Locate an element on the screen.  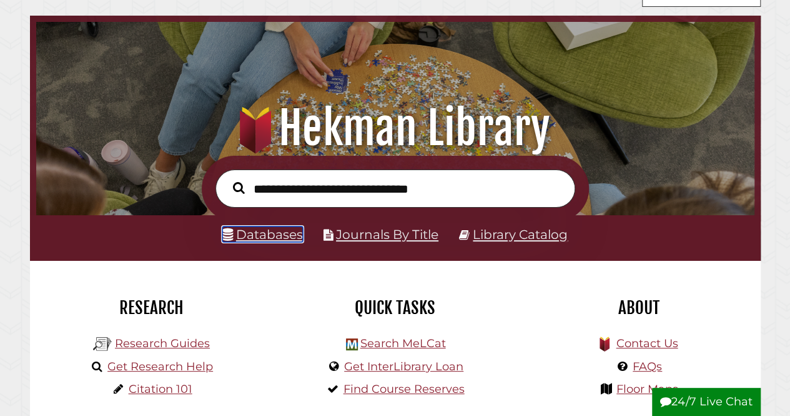
h2: Quick Tasks is located at coordinates (396, 307).